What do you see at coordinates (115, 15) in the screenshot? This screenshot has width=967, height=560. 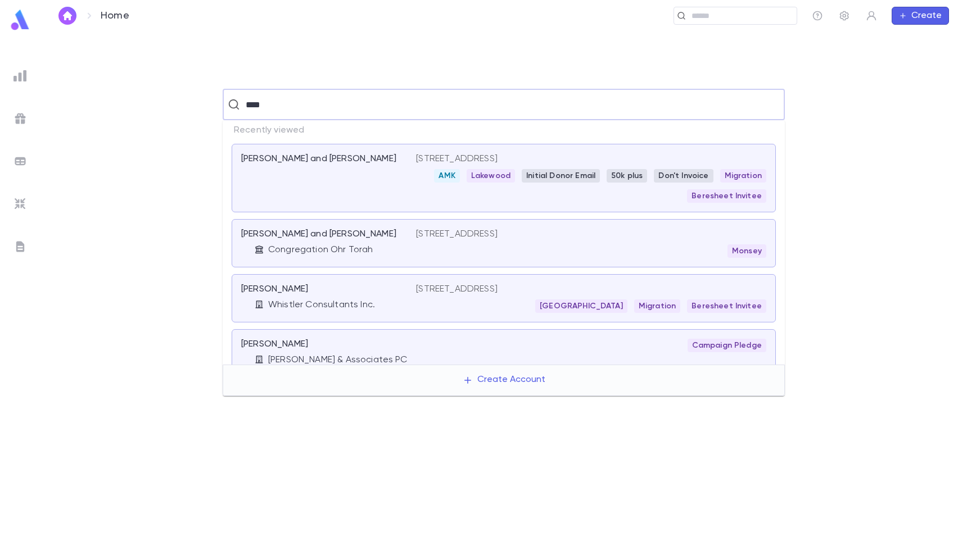 I see `p: Home` at bounding box center [115, 15].